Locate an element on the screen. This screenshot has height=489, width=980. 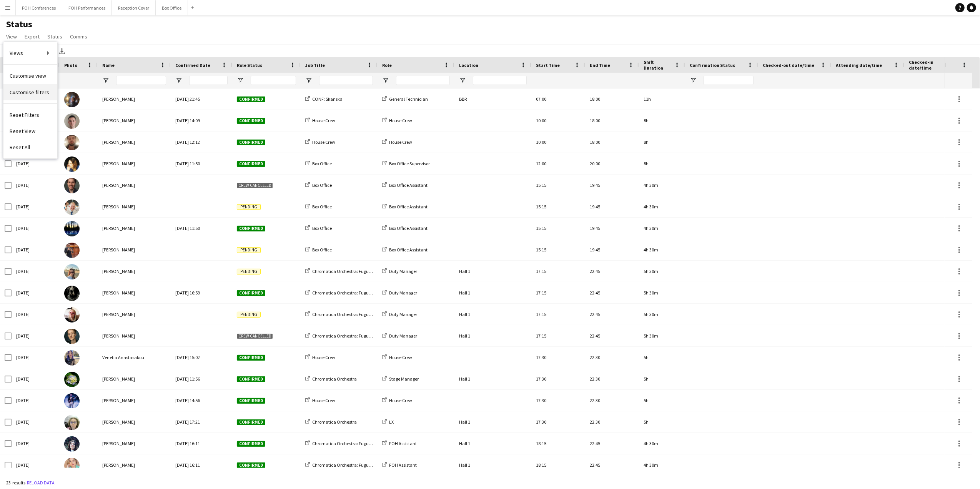
img: Robert Buckland is located at coordinates (72, 121).